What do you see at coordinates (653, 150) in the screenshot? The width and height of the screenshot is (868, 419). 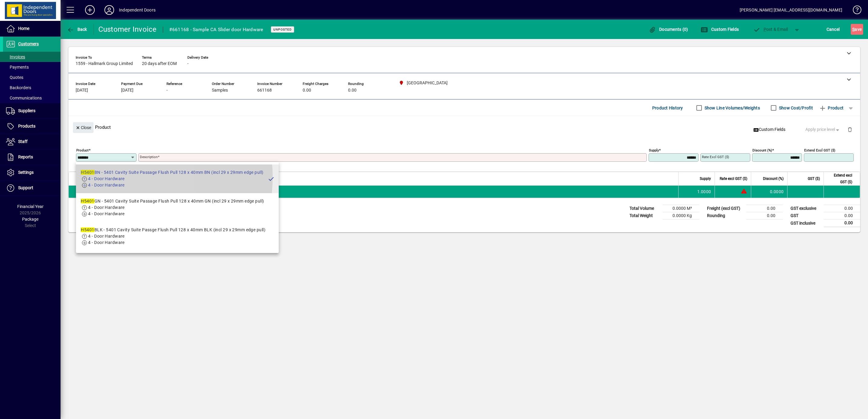 I see `mat-label: Supply` at bounding box center [653, 150].